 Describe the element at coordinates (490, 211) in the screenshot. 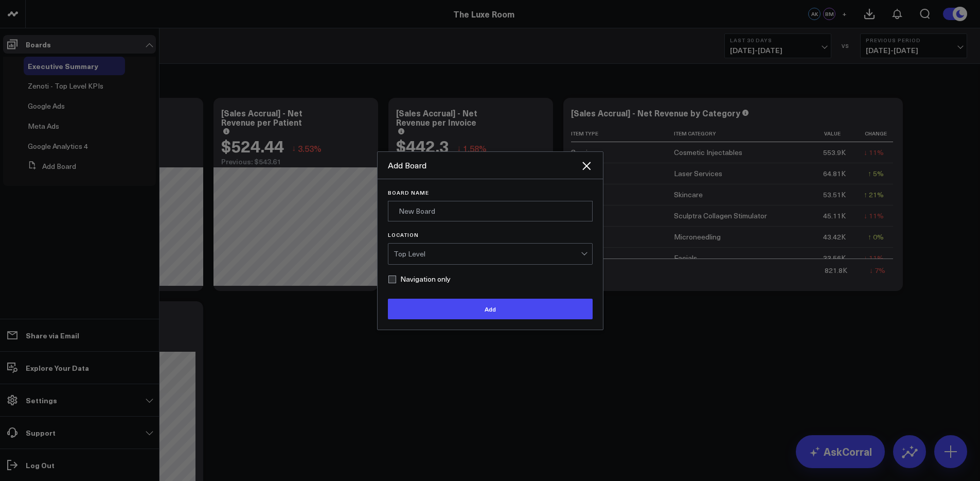

I see `input: New Board` at that location.